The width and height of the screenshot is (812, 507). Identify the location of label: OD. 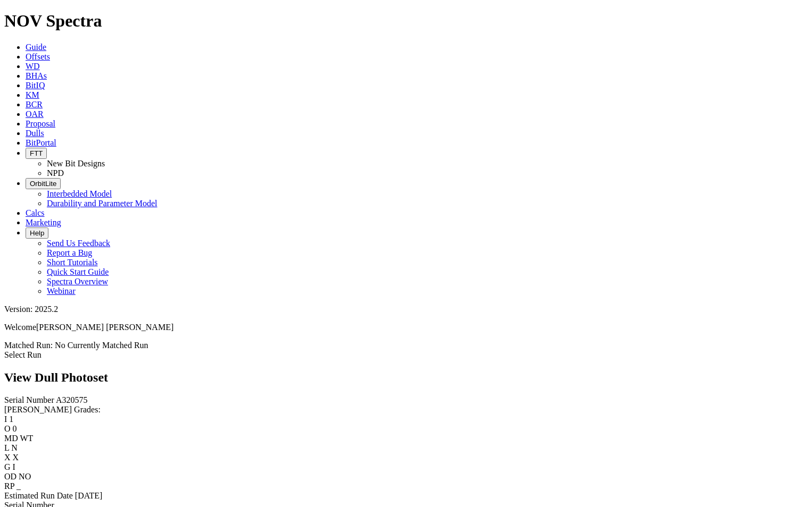
(10, 477).